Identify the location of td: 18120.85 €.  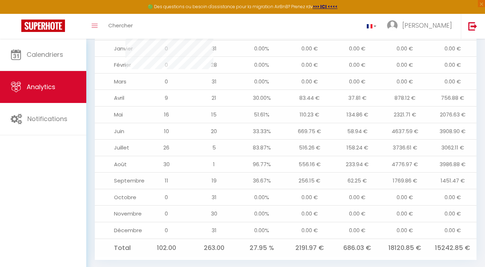
(405, 248).